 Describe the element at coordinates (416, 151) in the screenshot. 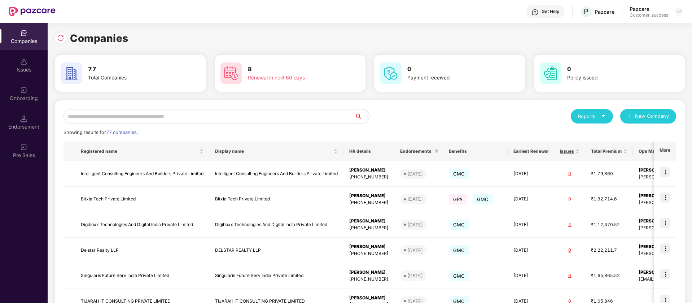

I see `span: Endorsements` at that location.